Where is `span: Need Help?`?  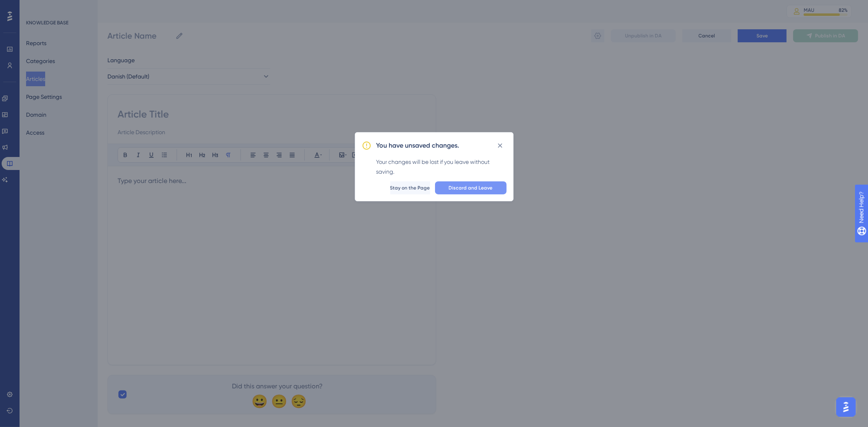 span: Need Help? is located at coordinates (35, 7).